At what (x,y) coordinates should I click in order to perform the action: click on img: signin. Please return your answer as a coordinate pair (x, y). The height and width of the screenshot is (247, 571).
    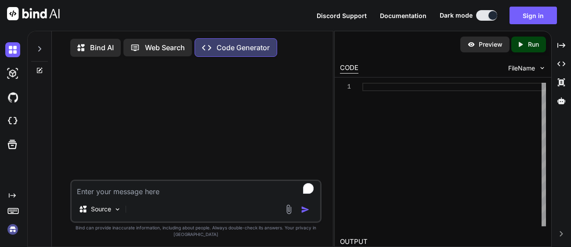
    Looking at the image, I should click on (13, 229).